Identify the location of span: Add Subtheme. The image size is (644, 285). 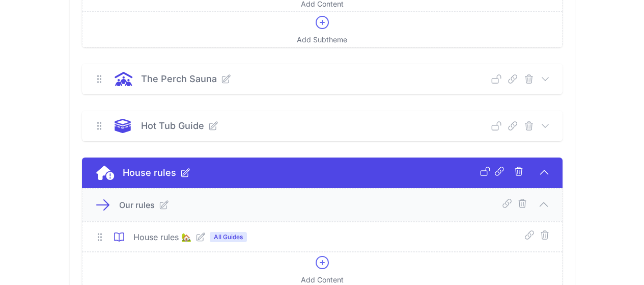
(322, 40).